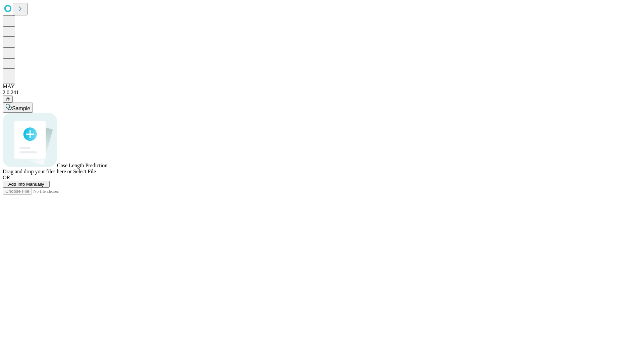  Describe the element at coordinates (6, 177) in the screenshot. I see `span: OR` at that location.